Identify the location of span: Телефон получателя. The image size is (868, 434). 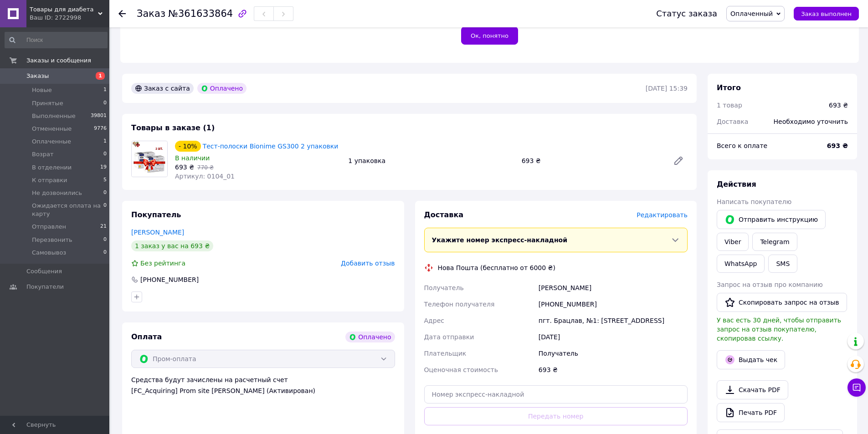
(459, 304).